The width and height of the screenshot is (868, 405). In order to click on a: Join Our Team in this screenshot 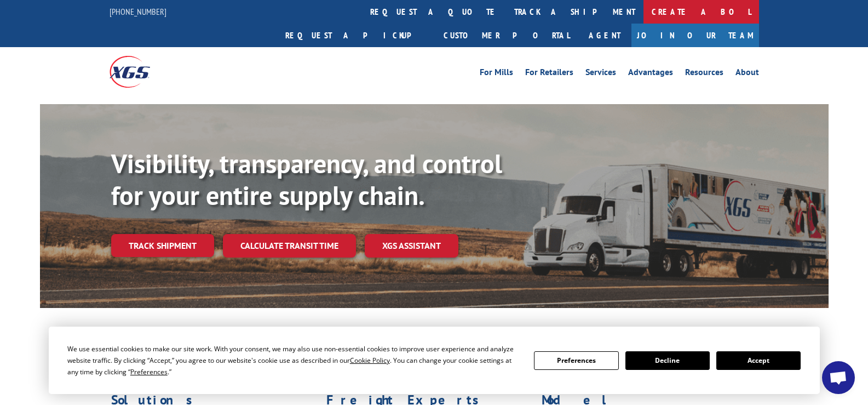, I will do `click(695, 35)`.